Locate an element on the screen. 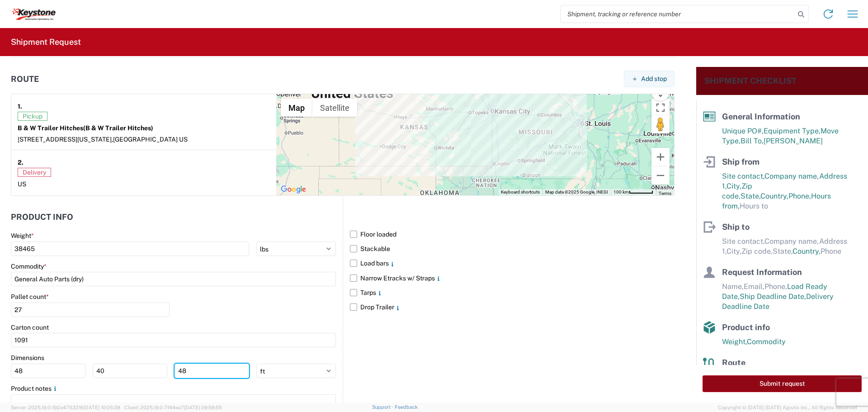 Image resolution: width=868 pixels, height=412 pixels. span: (B & W Trailer Hitches) is located at coordinates (118, 128).